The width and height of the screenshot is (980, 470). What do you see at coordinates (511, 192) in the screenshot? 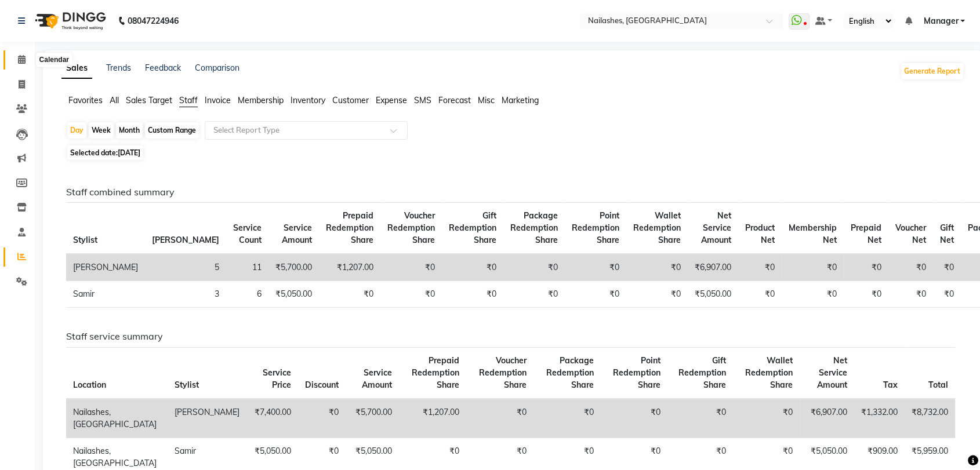
I see `h6: Staff combined summary` at bounding box center [511, 192].